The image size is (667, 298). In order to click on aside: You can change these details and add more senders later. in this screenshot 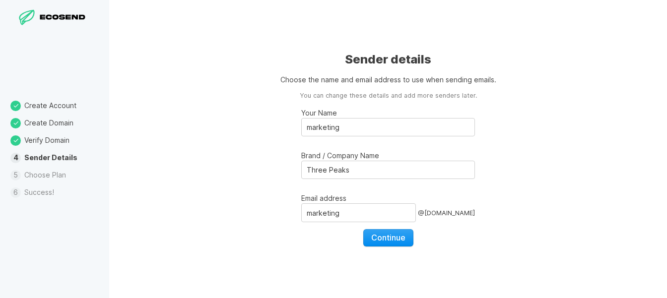, I will do `click(388, 96)`.